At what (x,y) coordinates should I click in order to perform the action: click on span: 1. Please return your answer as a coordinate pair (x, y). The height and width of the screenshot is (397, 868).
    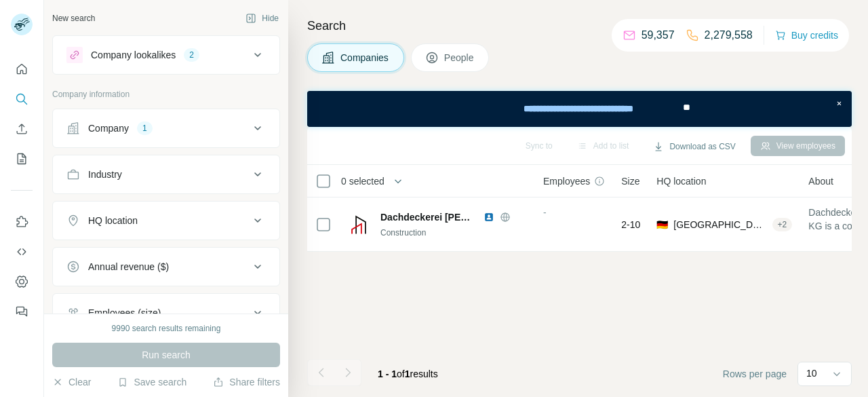
    Looking at the image, I should click on (408, 374).